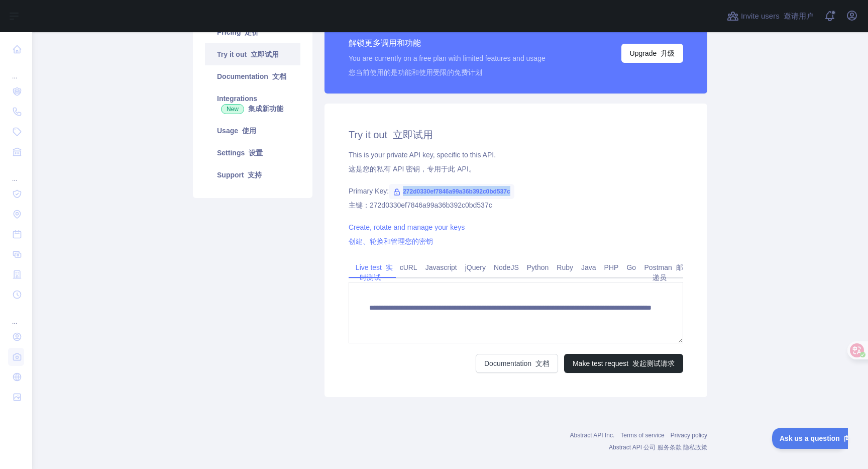 Image resolution: width=868 pixels, height=469 pixels. What do you see at coordinates (409, 267) in the screenshot?
I see `a: cURL` at bounding box center [409, 267].